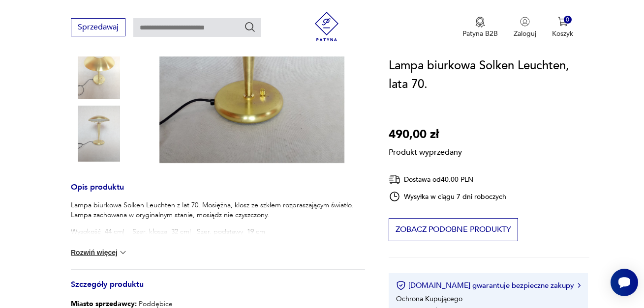 The width and height of the screenshot is (644, 308). I want to click on img: Ikona medalu, so click(480, 22).